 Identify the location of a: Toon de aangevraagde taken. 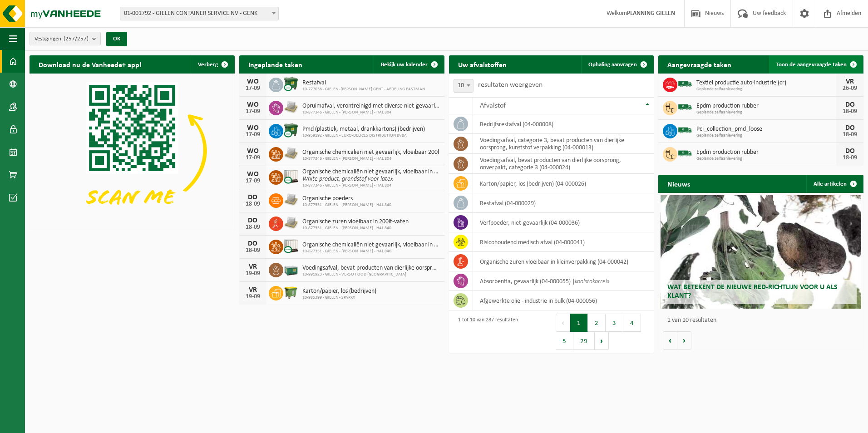
(816, 64).